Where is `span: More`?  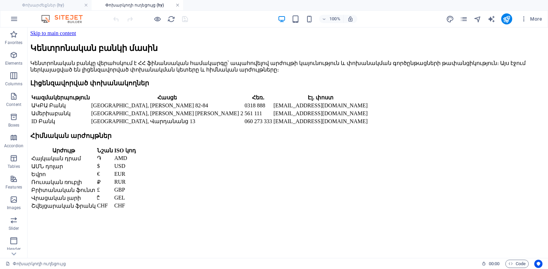 span: More is located at coordinates (531, 19).